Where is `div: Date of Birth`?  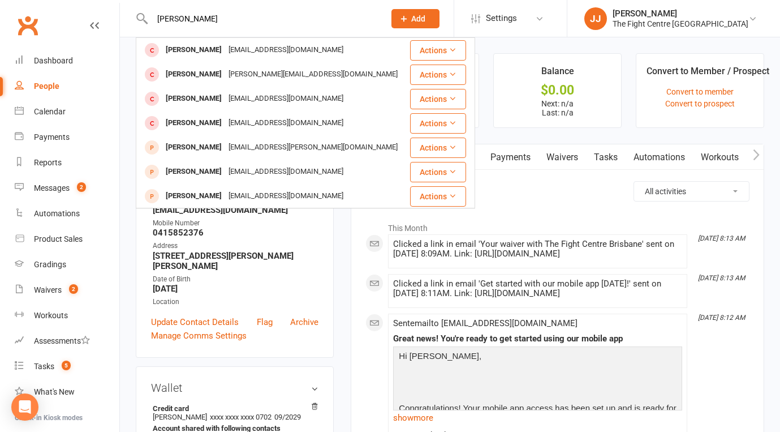
div: Date of Birth is located at coordinates (235, 279).